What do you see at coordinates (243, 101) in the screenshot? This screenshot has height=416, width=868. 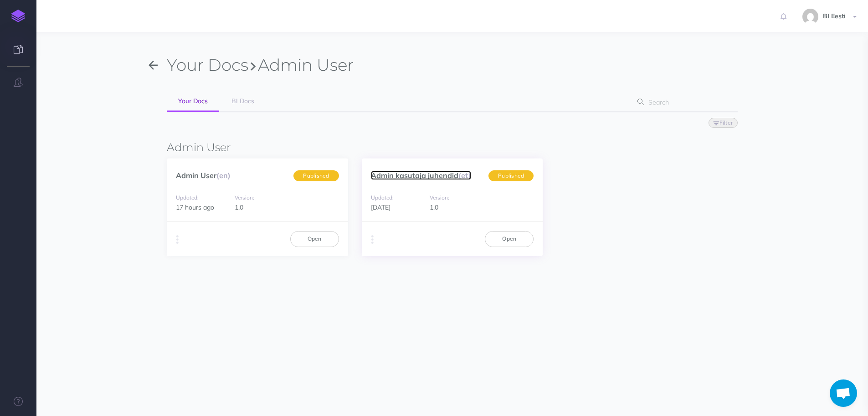 I see `span: BI Docs` at bounding box center [243, 101].